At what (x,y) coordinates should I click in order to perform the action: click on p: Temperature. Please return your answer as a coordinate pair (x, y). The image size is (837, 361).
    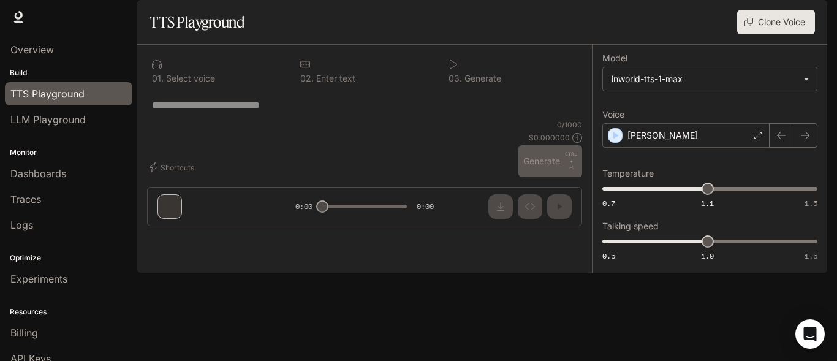
    Looking at the image, I should click on (628, 173).